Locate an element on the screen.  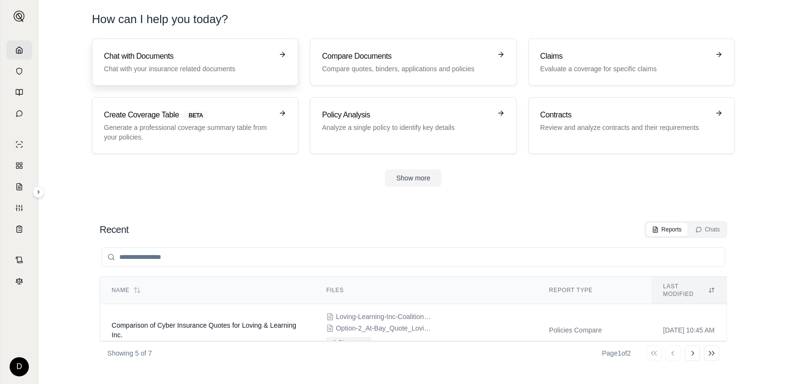
span: BETA is located at coordinates (196, 115).